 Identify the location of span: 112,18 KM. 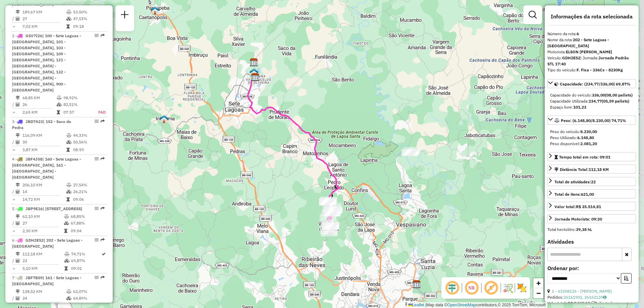
(599, 169).